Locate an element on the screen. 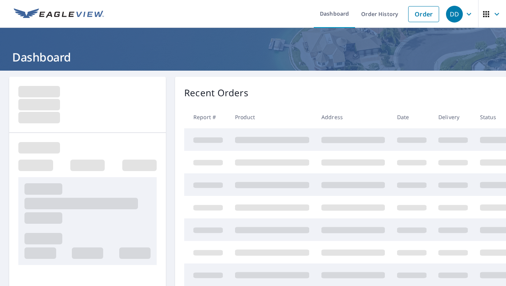  a: Order is located at coordinates (423, 14).